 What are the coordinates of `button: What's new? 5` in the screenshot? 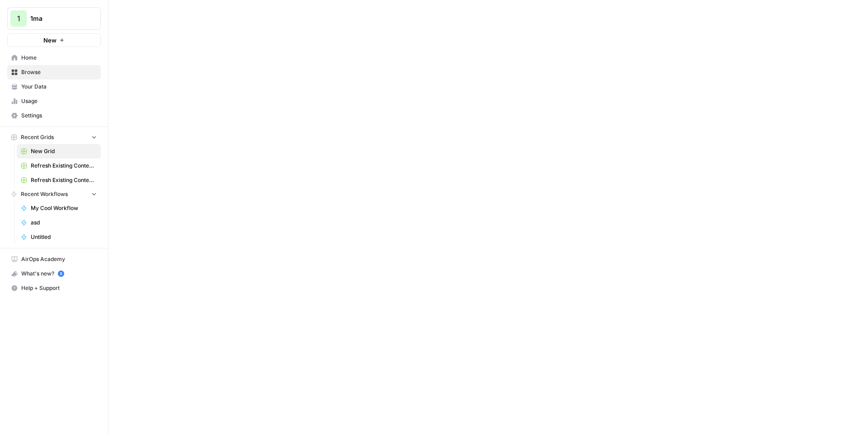 It's located at (54, 274).